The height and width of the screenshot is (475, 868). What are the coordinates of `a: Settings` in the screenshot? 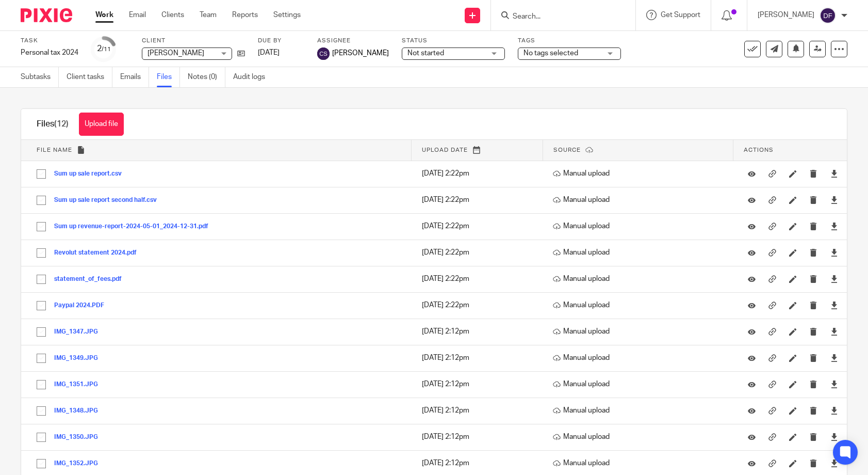 It's located at (287, 15).